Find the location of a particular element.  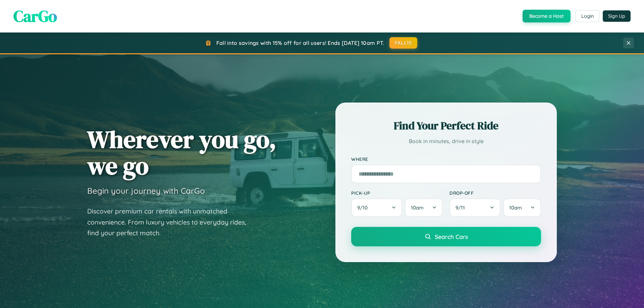

label: Where is located at coordinates (446, 159).